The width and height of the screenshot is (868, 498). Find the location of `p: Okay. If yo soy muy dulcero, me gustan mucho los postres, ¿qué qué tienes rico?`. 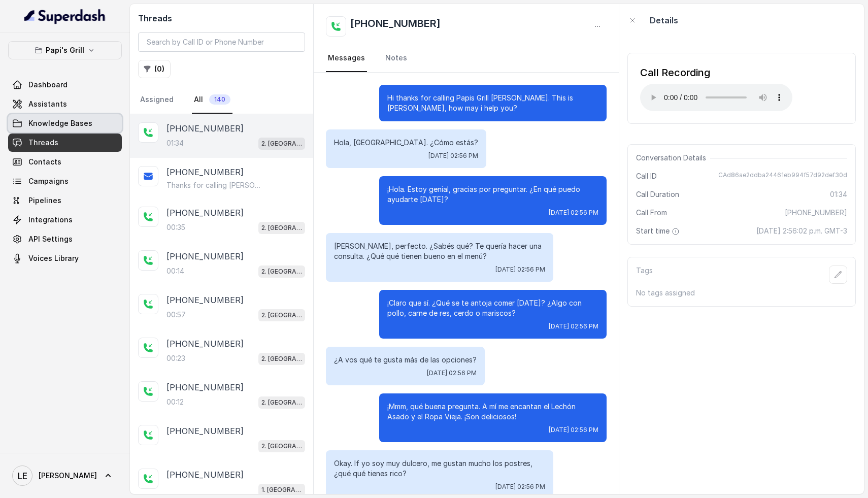

p: Okay. If yo soy muy dulcero, me gustan mucho los postres, ¿qué qué tienes rico? is located at coordinates (440, 469).